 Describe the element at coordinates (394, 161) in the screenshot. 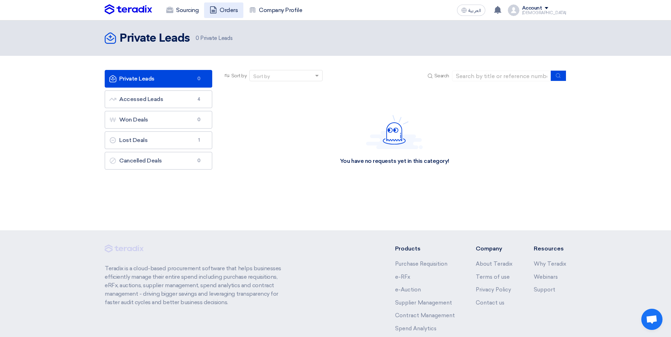

I see `div: You have no requests yet in this category!` at that location.